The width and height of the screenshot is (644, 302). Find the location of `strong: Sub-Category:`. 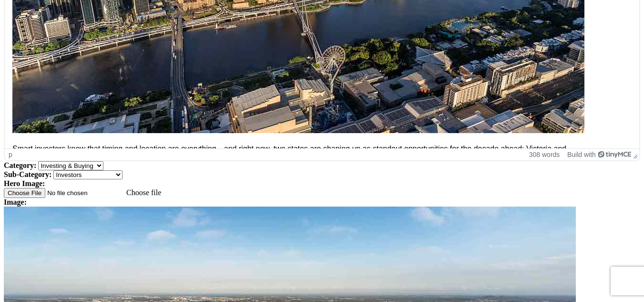

strong: Sub-Category: is located at coordinates (27, 174).